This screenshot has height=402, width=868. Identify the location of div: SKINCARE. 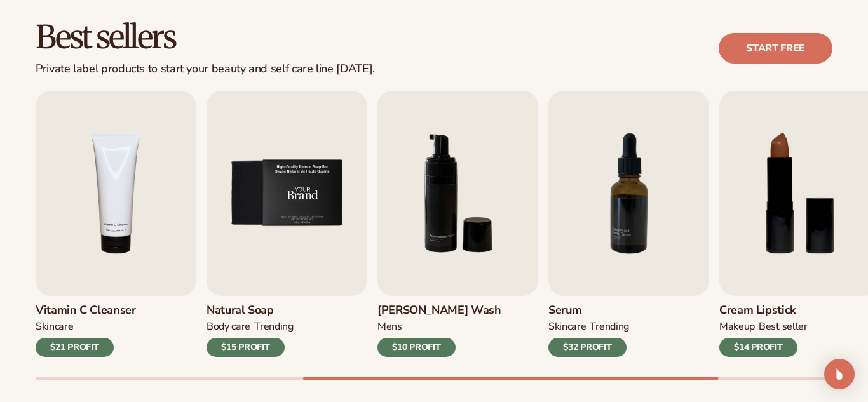
(567, 327).